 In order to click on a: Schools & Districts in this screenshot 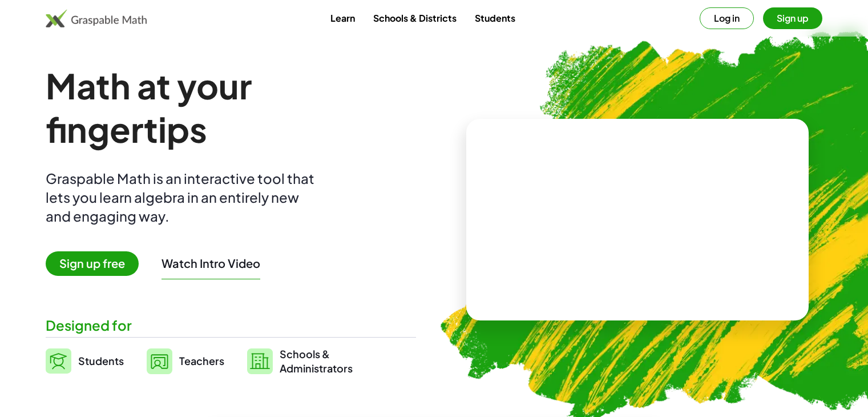, I will do `click(415, 17)`.